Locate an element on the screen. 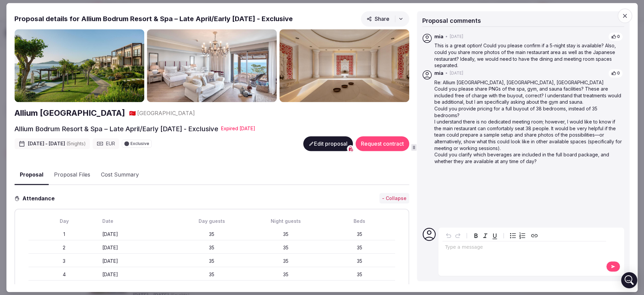 The image size is (644, 295). p: Could you clarify which beverages are included in the full board package, and whether they are av... is located at coordinates (529, 158).